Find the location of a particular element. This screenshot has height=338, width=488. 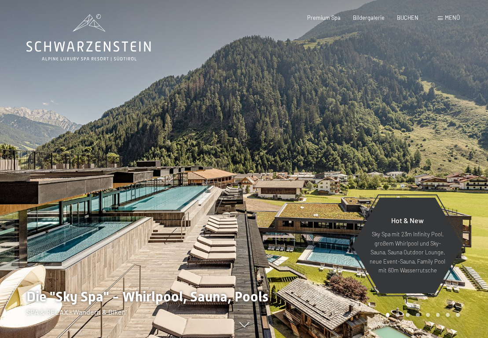

div: Carousel Page 7 is located at coordinates (448, 315).